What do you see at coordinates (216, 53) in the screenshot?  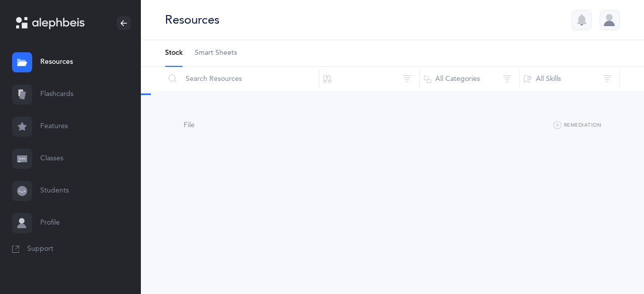 I see `span: Smart Sheets` at bounding box center [216, 53].